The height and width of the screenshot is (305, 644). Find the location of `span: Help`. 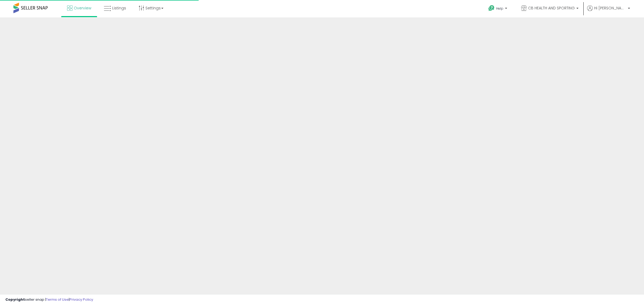

span: Help is located at coordinates (499, 8).